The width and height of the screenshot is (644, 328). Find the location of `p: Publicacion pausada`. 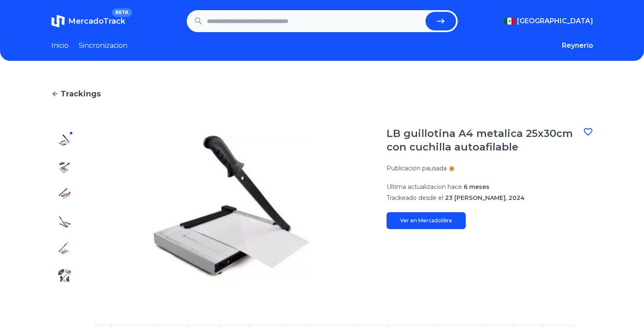

p: Publicacion pausada is located at coordinates (417, 168).